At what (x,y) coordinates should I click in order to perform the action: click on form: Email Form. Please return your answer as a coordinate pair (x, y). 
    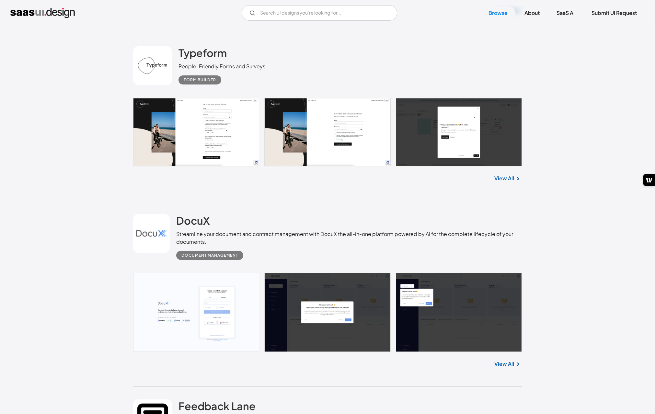
    Looking at the image, I should click on (319, 13).